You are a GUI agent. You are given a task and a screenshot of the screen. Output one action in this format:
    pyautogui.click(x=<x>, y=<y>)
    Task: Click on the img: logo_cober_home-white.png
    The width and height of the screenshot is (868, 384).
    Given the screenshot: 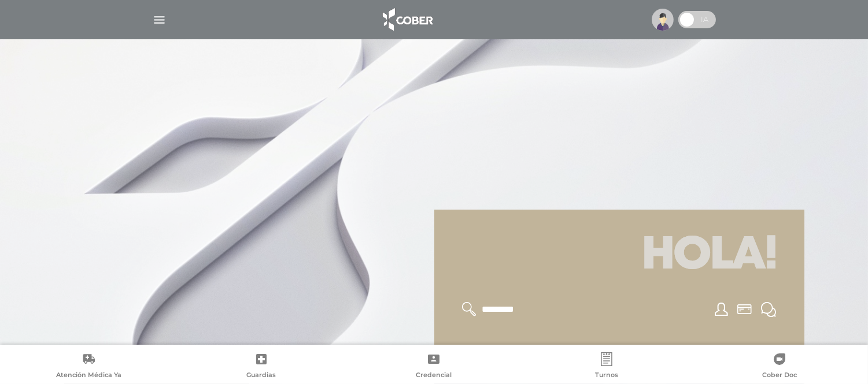 What is the action you would take?
    pyautogui.click(x=406, y=20)
    